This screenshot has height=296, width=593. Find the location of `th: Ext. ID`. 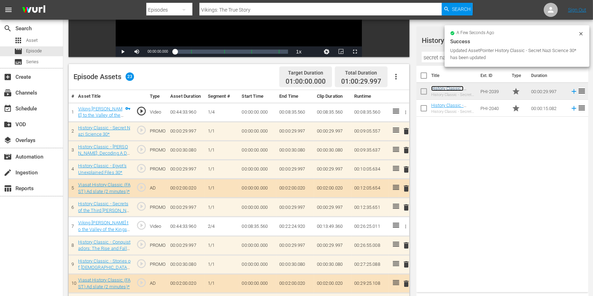

th: Ext. ID is located at coordinates (491, 76).